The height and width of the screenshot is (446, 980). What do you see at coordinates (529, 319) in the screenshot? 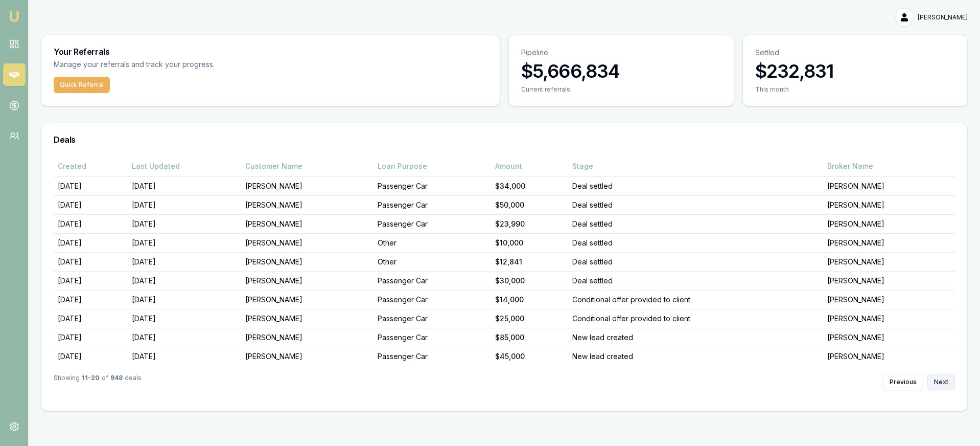
I see `div: $25,000` at bounding box center [529, 319].